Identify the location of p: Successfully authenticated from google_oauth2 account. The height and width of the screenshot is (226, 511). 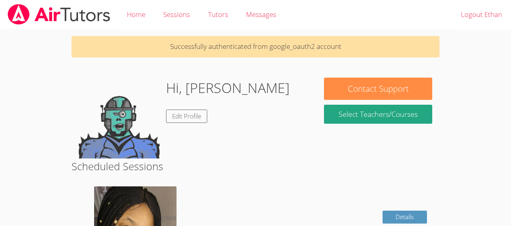
(255, 46).